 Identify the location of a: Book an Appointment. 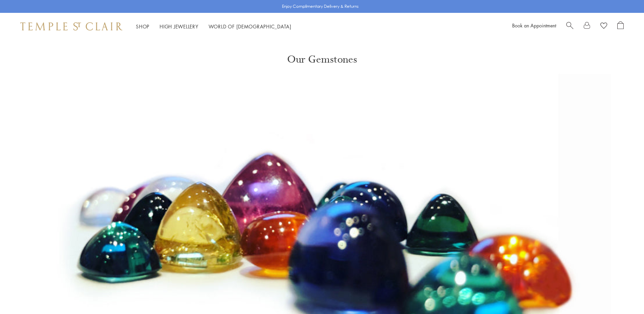
(535, 25).